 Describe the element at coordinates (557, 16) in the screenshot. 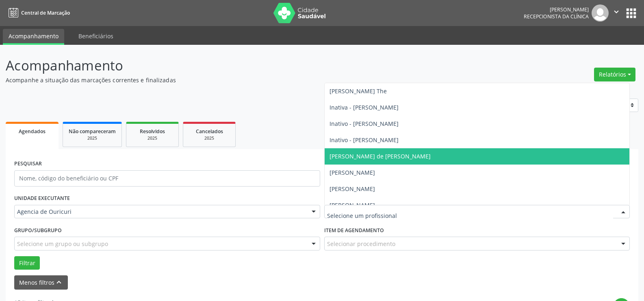

I see `span: Recepcionista da clínica` at that location.